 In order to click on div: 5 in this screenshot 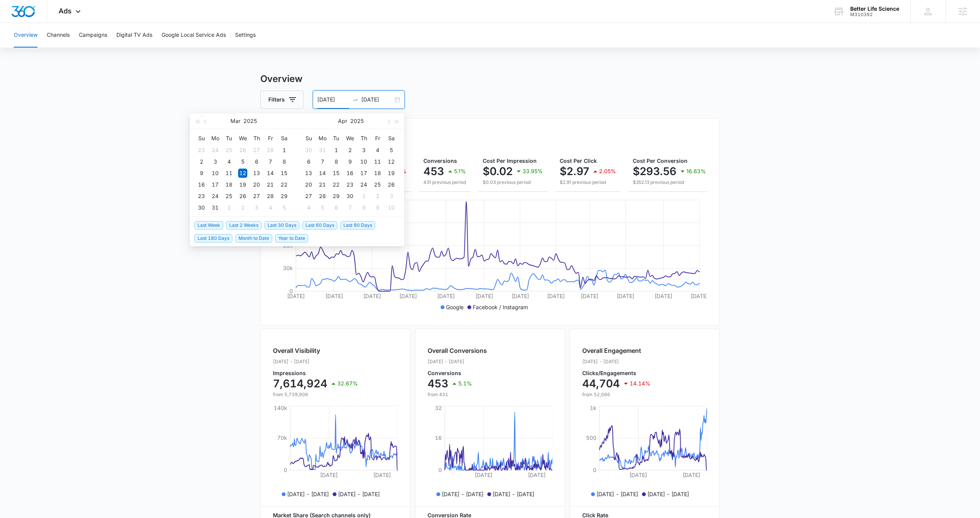, I will do `click(243, 161)`.